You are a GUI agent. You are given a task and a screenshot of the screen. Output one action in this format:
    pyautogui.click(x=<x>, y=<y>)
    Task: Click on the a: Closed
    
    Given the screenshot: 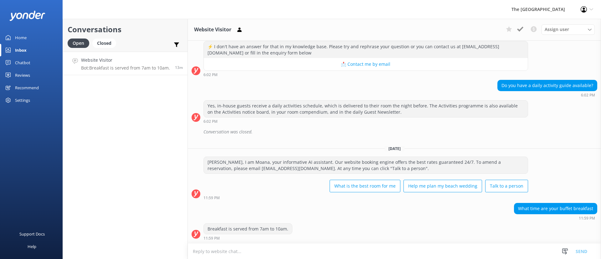 What is the action you would take?
    pyautogui.click(x=106, y=43)
    